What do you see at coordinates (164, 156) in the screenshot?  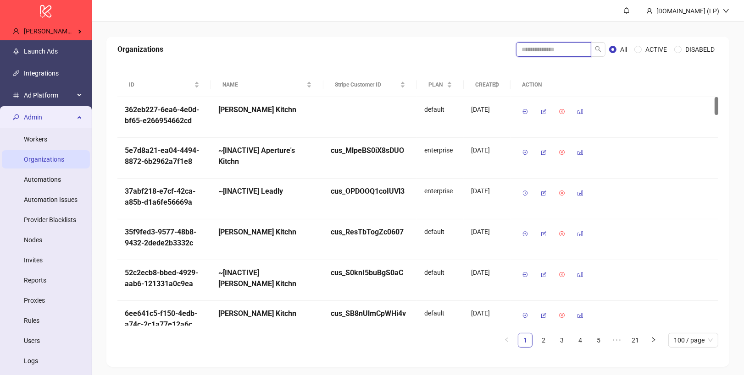 I see `h5: 5e7d8a21-ea04-4494-8872-6b2962a7f1e8` at bounding box center [164, 156].